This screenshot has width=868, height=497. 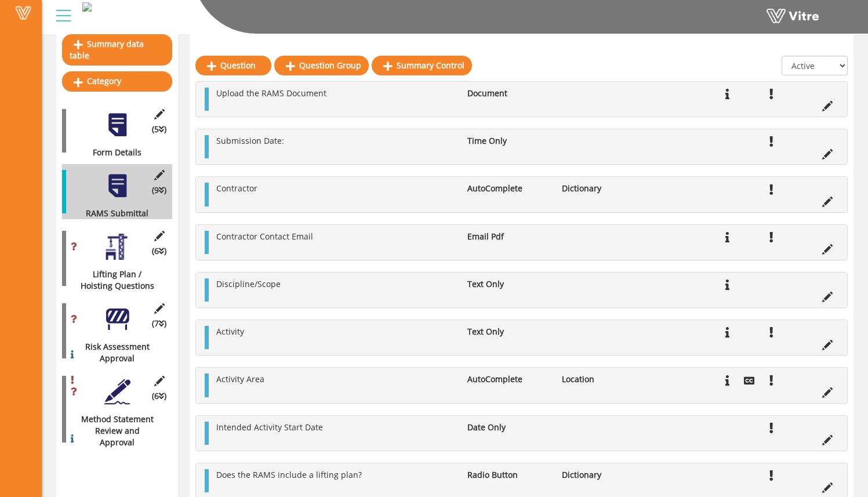 What do you see at coordinates (236, 188) in the screenshot?
I see `span: Contractor` at bounding box center [236, 188].